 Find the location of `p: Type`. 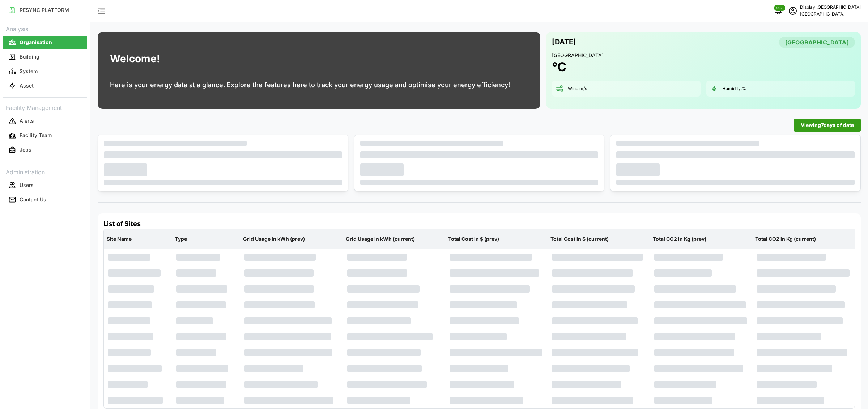

p: Type is located at coordinates (206, 239).